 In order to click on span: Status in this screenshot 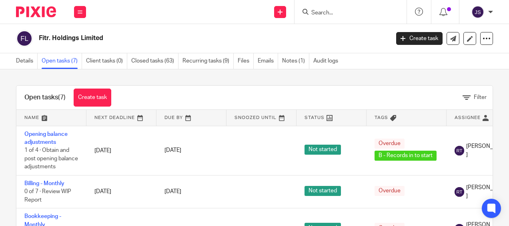, I will do `click(314, 117)`.